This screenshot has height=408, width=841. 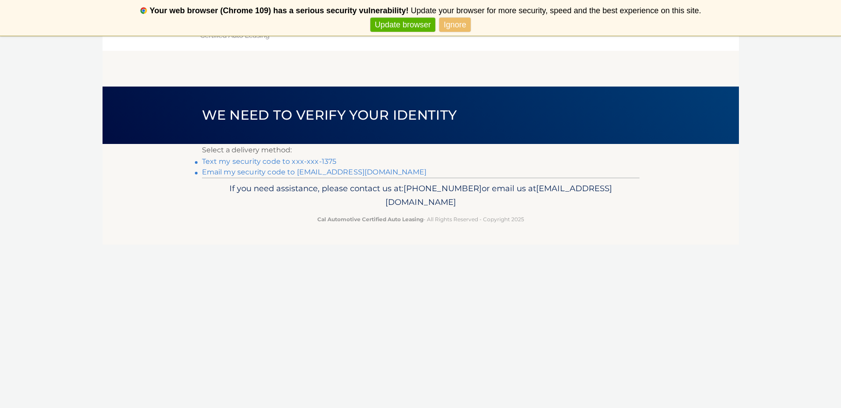 I want to click on strong: Cal Automotive Certified Auto Leasing, so click(x=370, y=219).